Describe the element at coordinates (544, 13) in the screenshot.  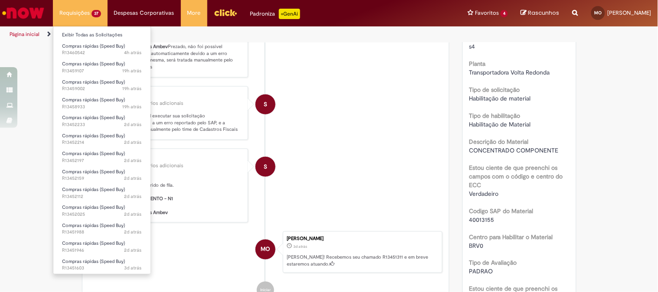
I see `span: Rascunhos` at that location.